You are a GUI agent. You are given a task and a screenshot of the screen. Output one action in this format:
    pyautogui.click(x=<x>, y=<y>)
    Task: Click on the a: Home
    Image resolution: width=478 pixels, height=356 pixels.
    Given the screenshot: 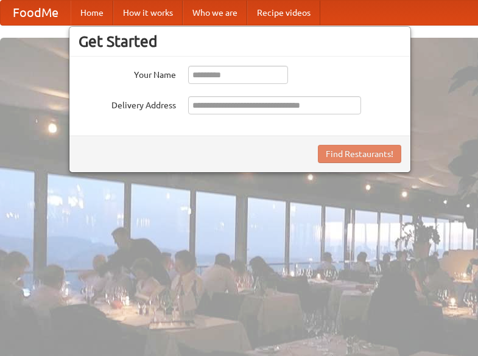 What is the action you would take?
    pyautogui.click(x=92, y=13)
    